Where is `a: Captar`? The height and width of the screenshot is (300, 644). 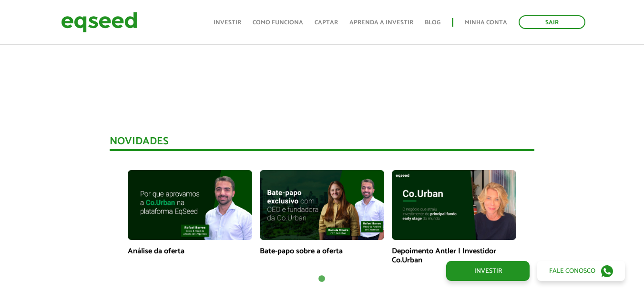 a: Captar is located at coordinates (326, 22).